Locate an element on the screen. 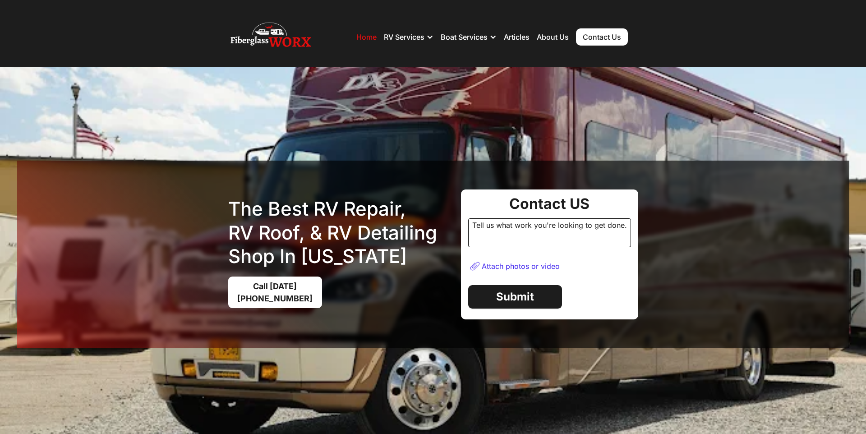 This screenshot has width=866, height=434. img: Fiberglass WorX – RV Repair, RV Roof & RV Detailing is located at coordinates (270, 37).